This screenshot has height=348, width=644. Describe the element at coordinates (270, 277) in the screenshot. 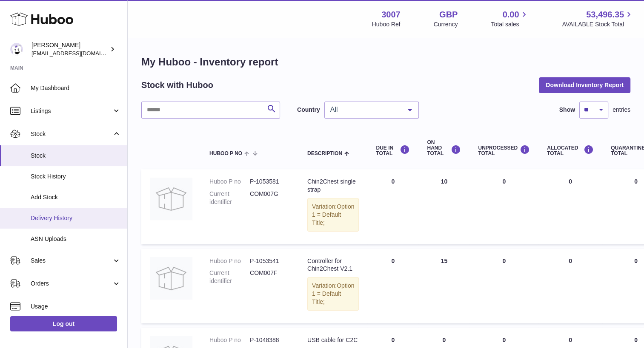

I see `dd: COM007F` at that location.